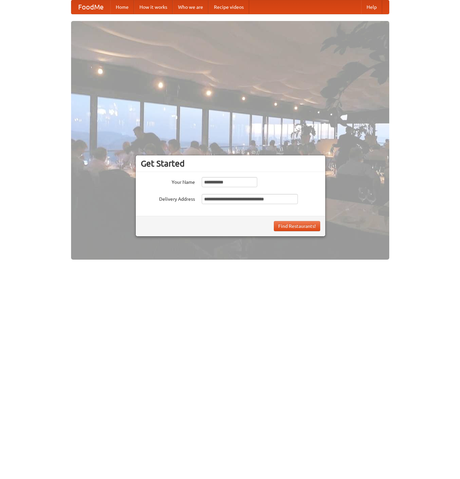 The height and width of the screenshot is (479, 460). Describe the element at coordinates (231, 164) in the screenshot. I see `h3: Get Started` at that location.